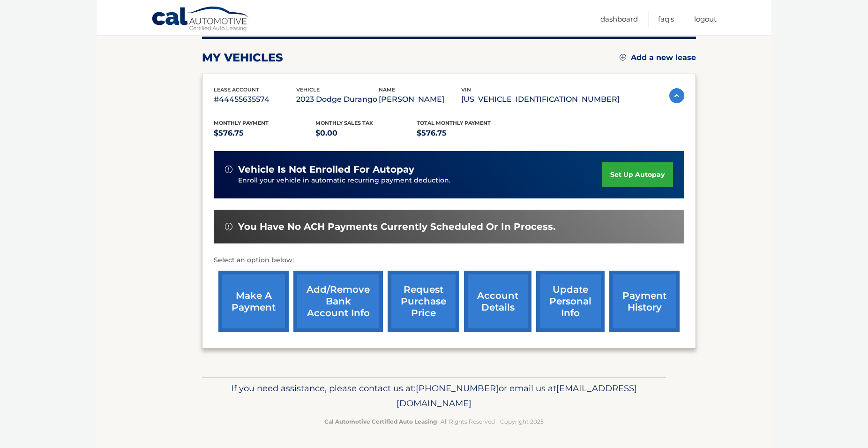 This screenshot has width=868, height=448. I want to click on span: Monthly sales Tax, so click(344, 123).